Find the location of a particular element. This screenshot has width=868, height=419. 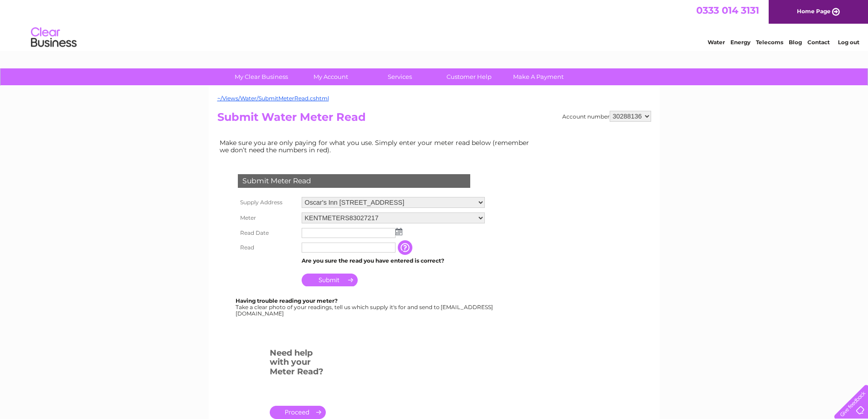

a: Blog is located at coordinates (796, 42).